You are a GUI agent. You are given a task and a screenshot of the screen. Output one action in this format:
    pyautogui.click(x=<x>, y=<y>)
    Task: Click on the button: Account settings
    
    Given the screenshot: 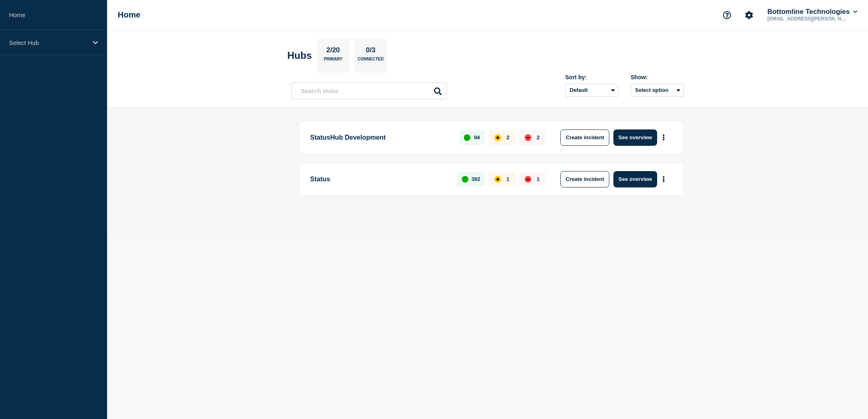 What is the action you would take?
    pyautogui.click(x=749, y=15)
    